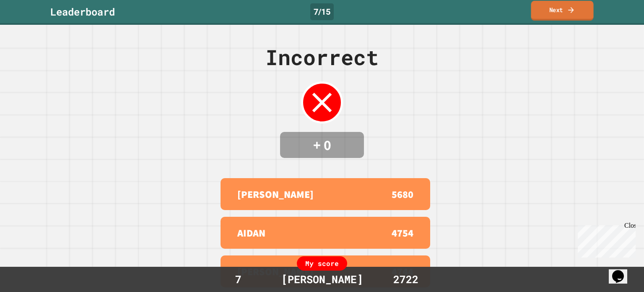 Image resolution: width=644 pixels, height=292 pixels. What do you see at coordinates (403, 233) in the screenshot?
I see `p: 4754` at bounding box center [403, 233].